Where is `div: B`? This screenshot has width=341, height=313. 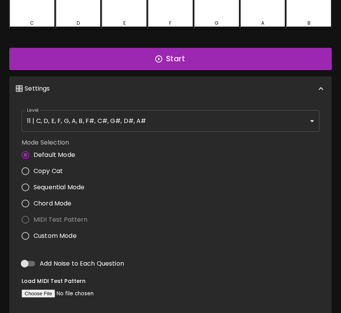
div: B is located at coordinates (309, 23).